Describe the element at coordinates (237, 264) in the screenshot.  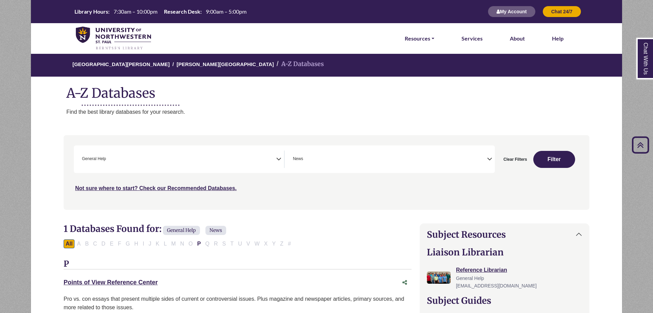
I see `h3: P` at that location.